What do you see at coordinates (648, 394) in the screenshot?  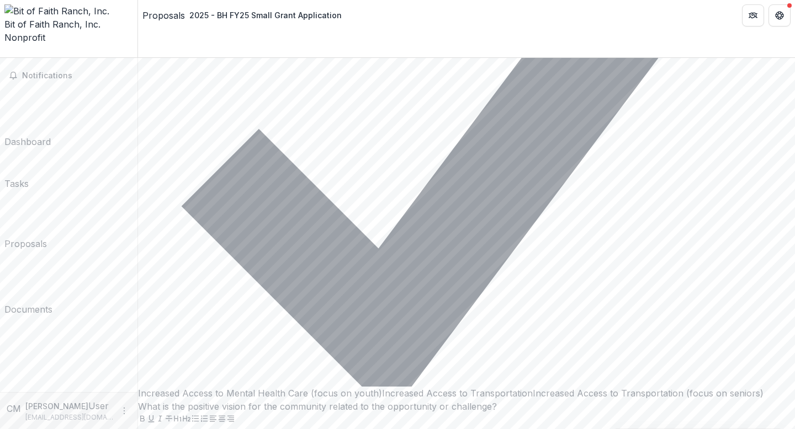 I see `span: Increased Access to Transportation (focus on seniors)` at bounding box center [648, 394].